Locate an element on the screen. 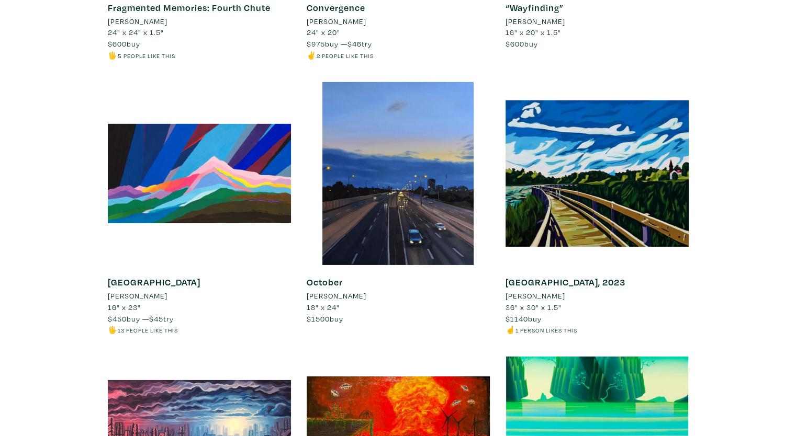 Image resolution: width=796 pixels, height=436 pixels. span: 36" x 30" x 1.5" is located at coordinates (533, 307).